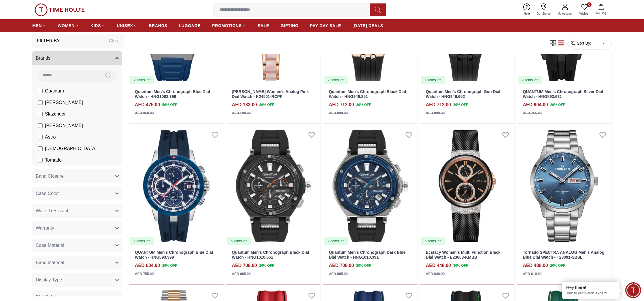  What do you see at coordinates (190, 26) in the screenshot?
I see `a: LUGGAGE` at bounding box center [190, 26].